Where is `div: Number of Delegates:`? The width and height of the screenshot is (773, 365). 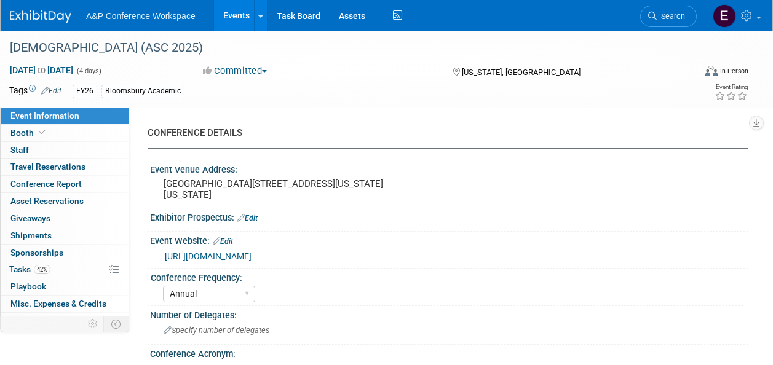 div: Number of Delegates: is located at coordinates (449, 314).